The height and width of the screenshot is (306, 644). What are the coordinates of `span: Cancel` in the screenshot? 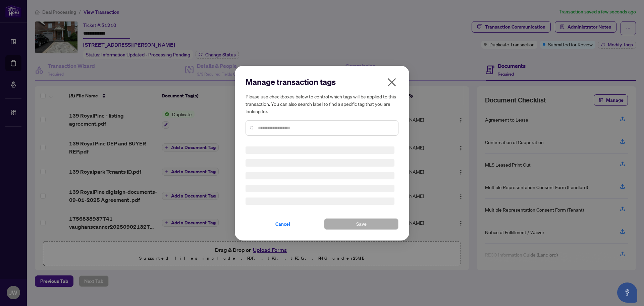 It's located at (283, 224).